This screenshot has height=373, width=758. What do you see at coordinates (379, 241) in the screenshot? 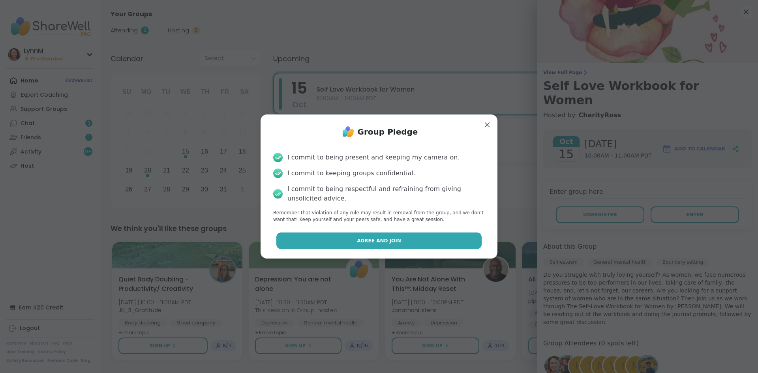
I see `button: Agree and Join` at bounding box center [379, 241].